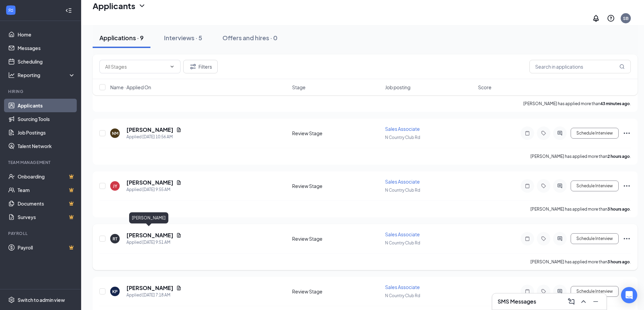  Describe the element at coordinates (517, 302) in the screenshot. I see `h3: SMS Messages` at that location.